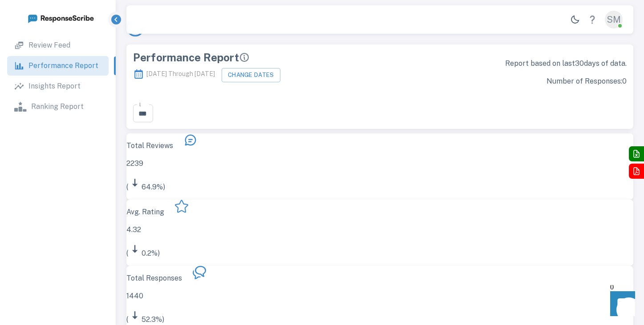 This screenshot has height=325, width=644. I want to click on p: Ranking Report, so click(58, 107).